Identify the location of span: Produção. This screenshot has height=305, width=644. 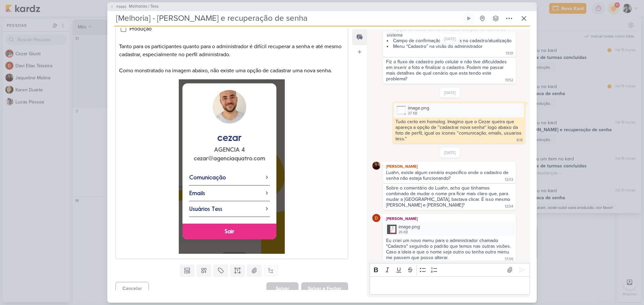
(140, 29).